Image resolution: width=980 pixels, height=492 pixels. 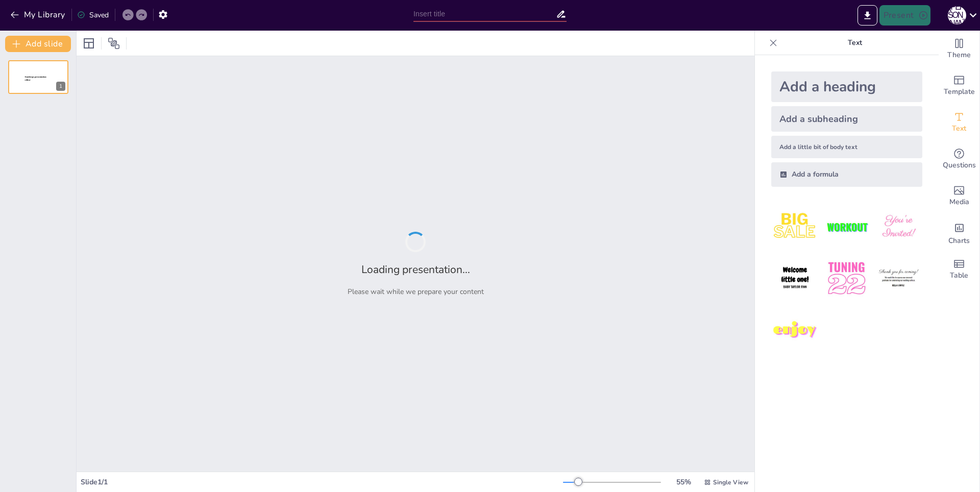 What do you see at coordinates (959, 55) in the screenshot?
I see `span: Theme` at bounding box center [959, 55].